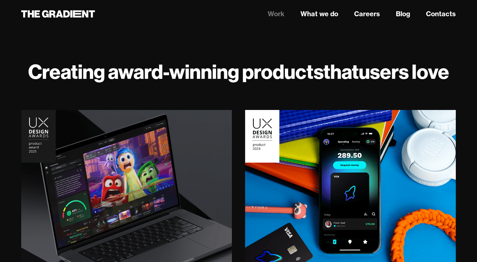 The height and width of the screenshot is (262, 477). Describe the element at coordinates (403, 14) in the screenshot. I see `a: Blog` at that location.